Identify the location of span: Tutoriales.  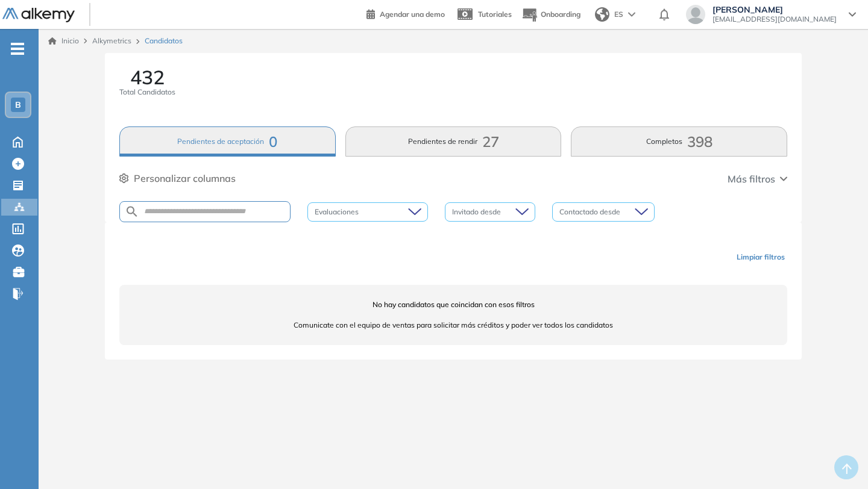
(495, 14).